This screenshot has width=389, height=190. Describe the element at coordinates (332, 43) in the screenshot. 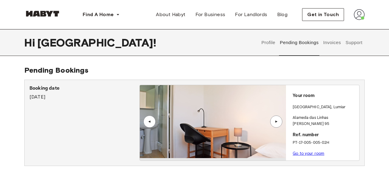

I see `button: Invoices` at that location.